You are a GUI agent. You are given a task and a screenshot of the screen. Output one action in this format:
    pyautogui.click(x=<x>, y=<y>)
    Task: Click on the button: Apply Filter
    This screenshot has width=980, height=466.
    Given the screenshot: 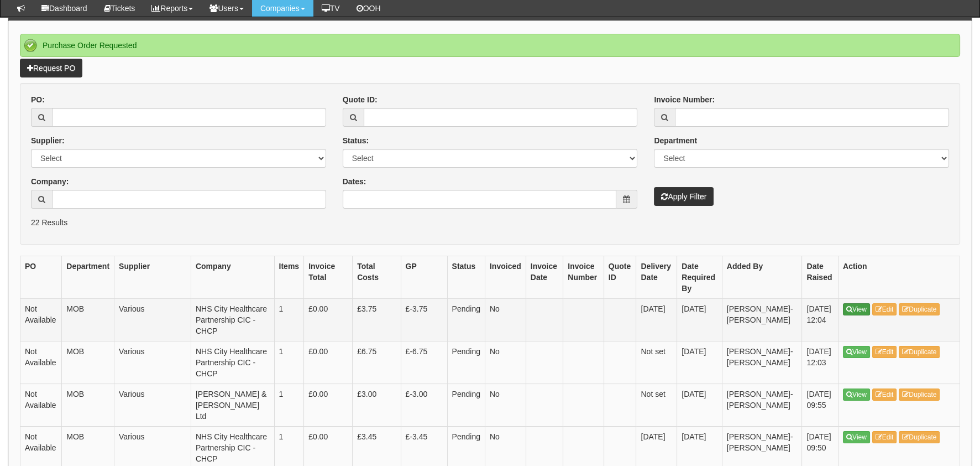 What is the action you would take?
    pyautogui.click(x=684, y=197)
    